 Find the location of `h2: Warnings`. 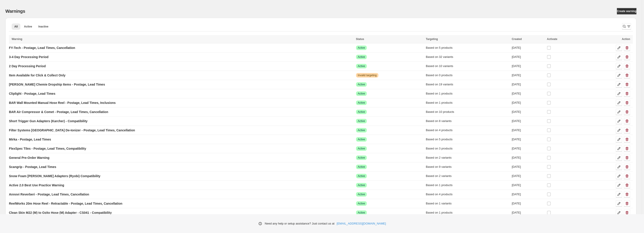

h2: Warnings is located at coordinates (16, 11).